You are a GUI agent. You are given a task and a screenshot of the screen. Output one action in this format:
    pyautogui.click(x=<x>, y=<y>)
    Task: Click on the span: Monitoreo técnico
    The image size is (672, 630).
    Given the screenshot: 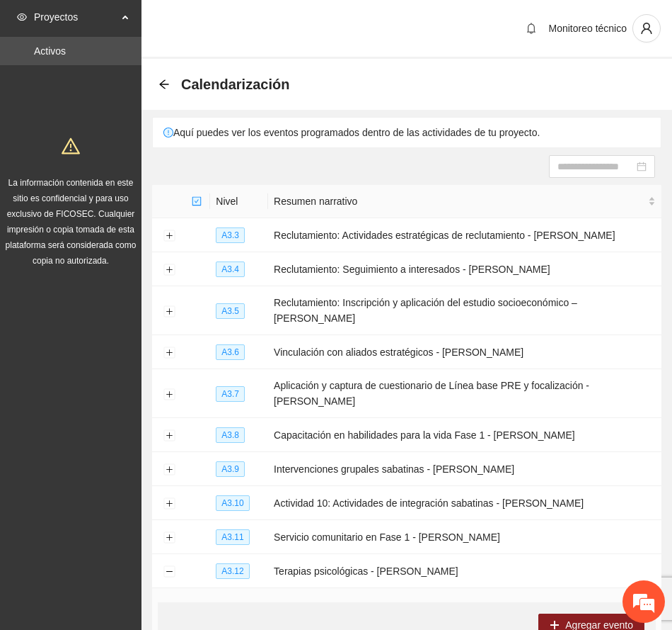 What is the action you would take?
    pyautogui.click(x=587, y=29)
    